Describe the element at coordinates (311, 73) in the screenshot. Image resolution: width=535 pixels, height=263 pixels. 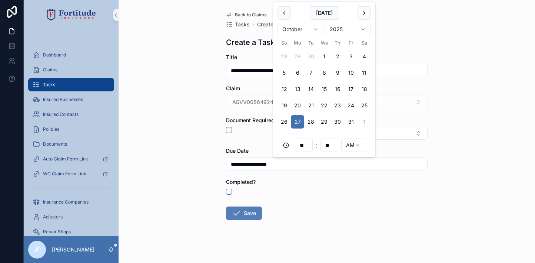
I see `button: Tuesday, October 7th, 2025` at that location.